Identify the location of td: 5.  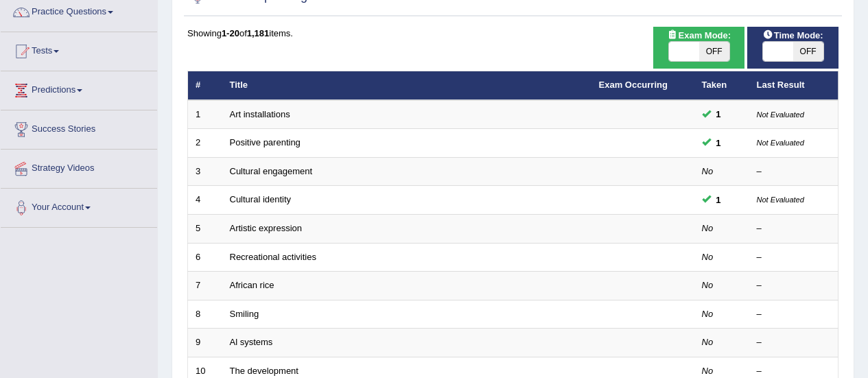
(205, 229).